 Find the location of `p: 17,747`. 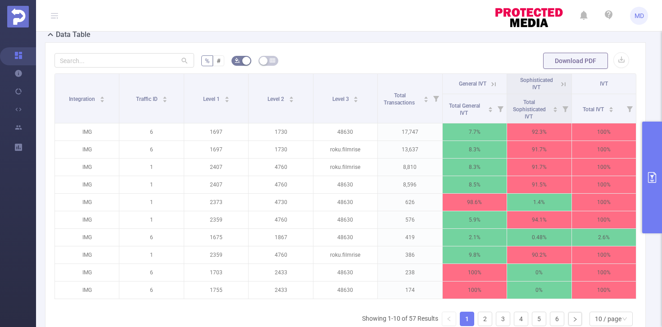

p: 17,747 is located at coordinates (410, 132).